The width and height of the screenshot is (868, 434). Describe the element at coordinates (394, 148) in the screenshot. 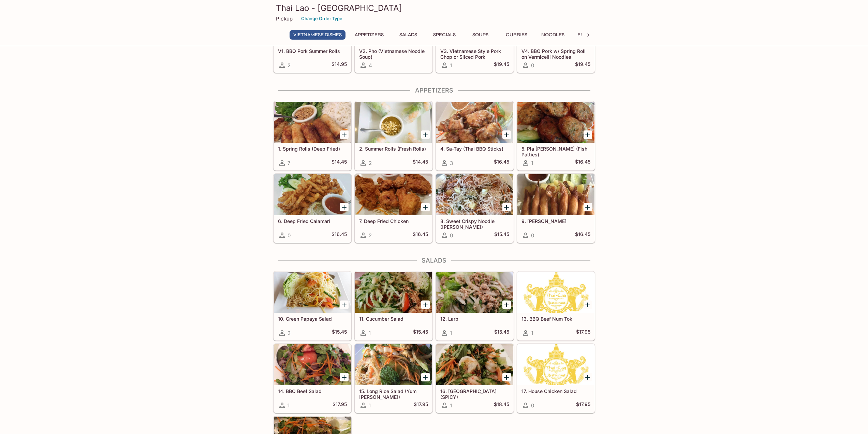

I see `h5: 2. Summer Rolls (Fresh Rolls)` at that location.